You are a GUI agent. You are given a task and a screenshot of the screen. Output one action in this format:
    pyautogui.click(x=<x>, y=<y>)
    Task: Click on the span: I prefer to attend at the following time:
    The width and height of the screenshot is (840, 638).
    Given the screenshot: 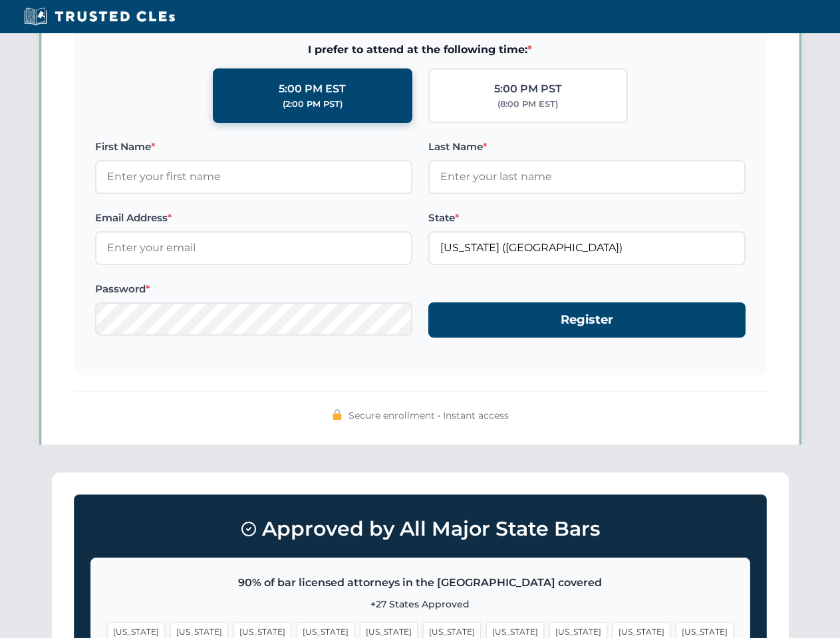 What is the action you would take?
    pyautogui.click(x=420, y=50)
    